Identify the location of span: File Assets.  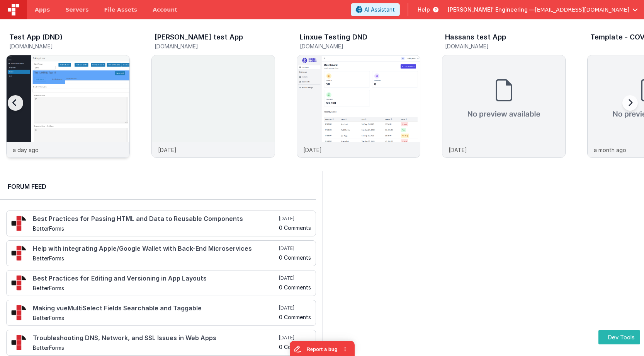
(121, 10).